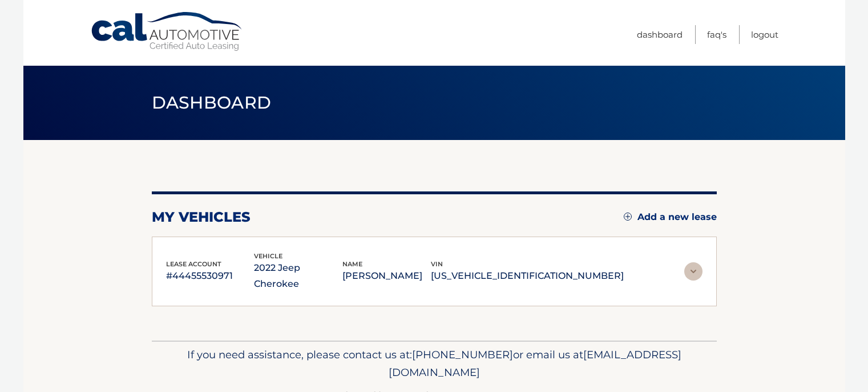 The image size is (868, 392). I want to click on span: name, so click(352, 264).